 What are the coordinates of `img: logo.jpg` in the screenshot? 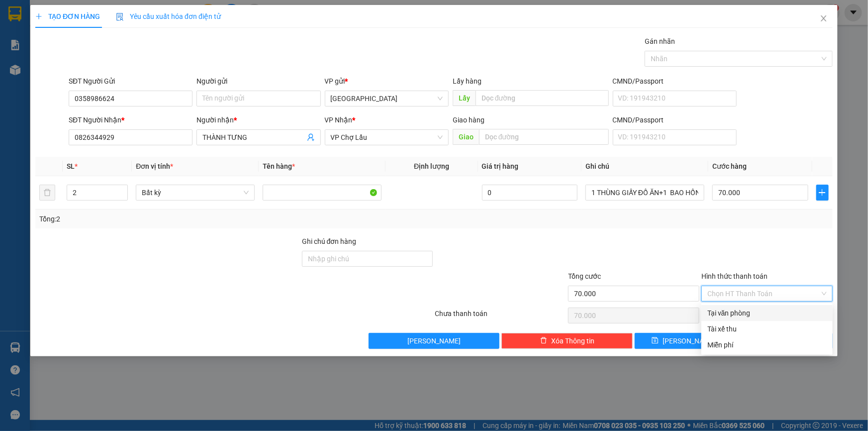 It's located at (30, 30).